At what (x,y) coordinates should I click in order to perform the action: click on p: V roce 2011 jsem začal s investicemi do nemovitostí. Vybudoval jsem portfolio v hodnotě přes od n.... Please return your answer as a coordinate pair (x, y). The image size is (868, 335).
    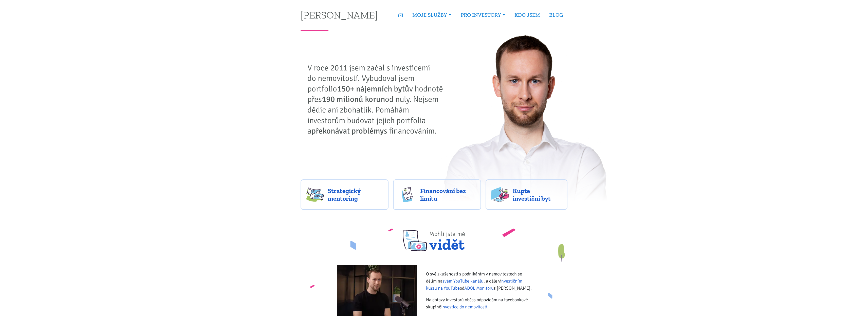
    Looking at the image, I should click on (377, 100).